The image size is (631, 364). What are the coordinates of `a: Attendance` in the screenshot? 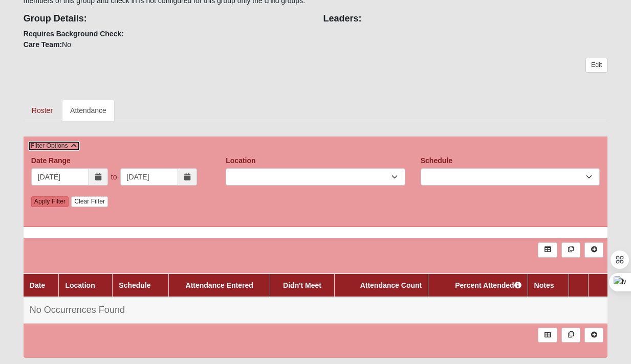 It's located at (88, 110).